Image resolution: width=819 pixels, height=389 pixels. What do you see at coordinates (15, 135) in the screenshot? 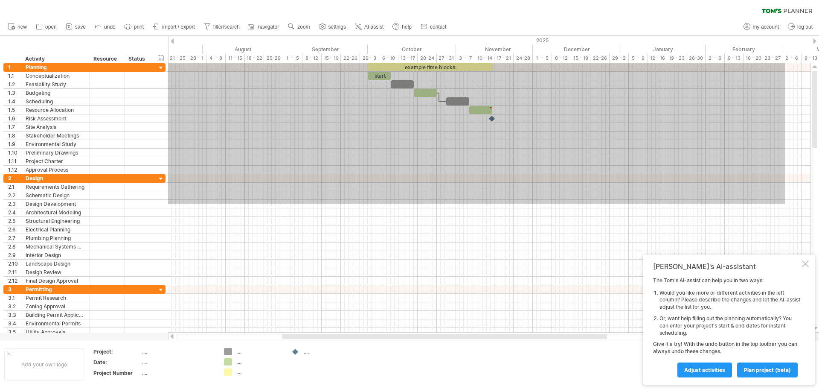
I see `div: 1.8` at bounding box center [15, 135].